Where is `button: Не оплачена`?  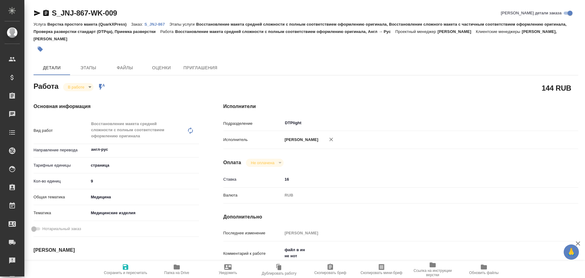 button: Не оплачена is located at coordinates (262, 162).